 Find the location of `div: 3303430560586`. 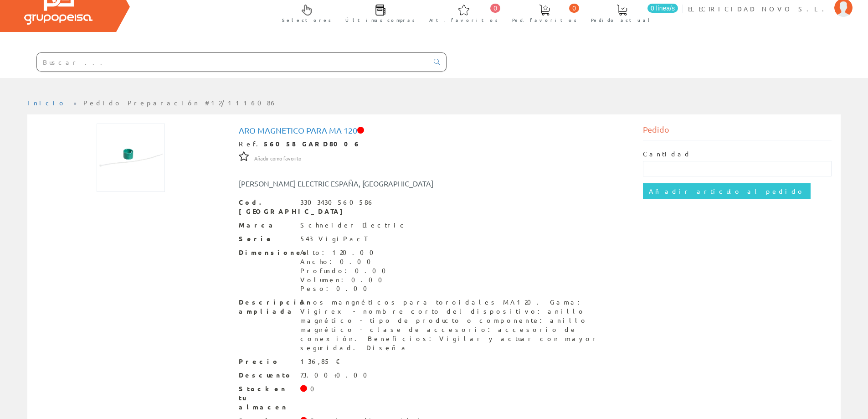

div: 3303430560586 is located at coordinates (337, 202).